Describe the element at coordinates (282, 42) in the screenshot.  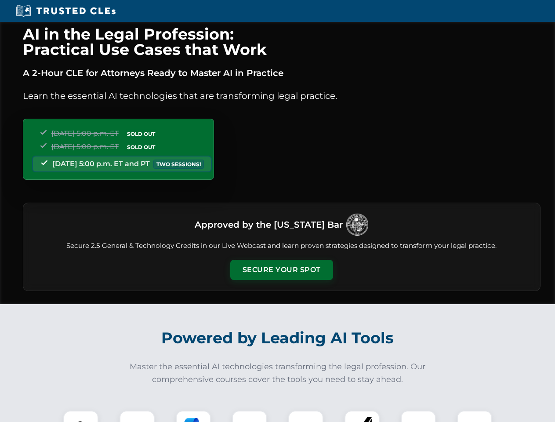
I see `h1: AI in the Legal Profession: Practical Use Cases that Work` at that location.